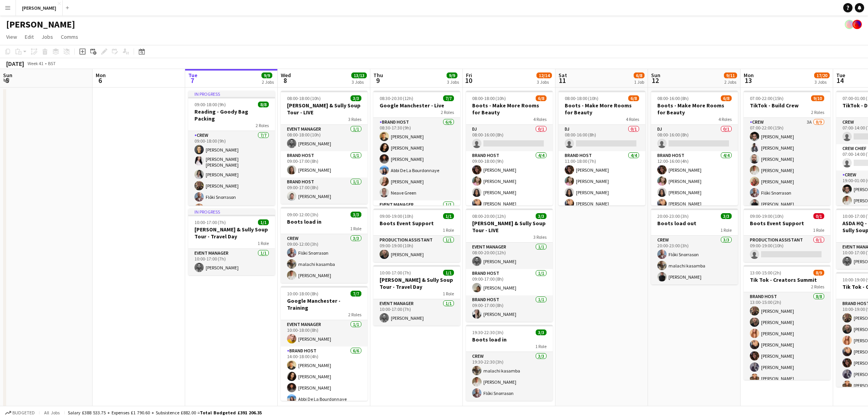 The height and width of the screenshot is (419, 868). Describe the element at coordinates (489, 216) in the screenshot. I see `span: 08:00-20:00 (12h)` at that location.